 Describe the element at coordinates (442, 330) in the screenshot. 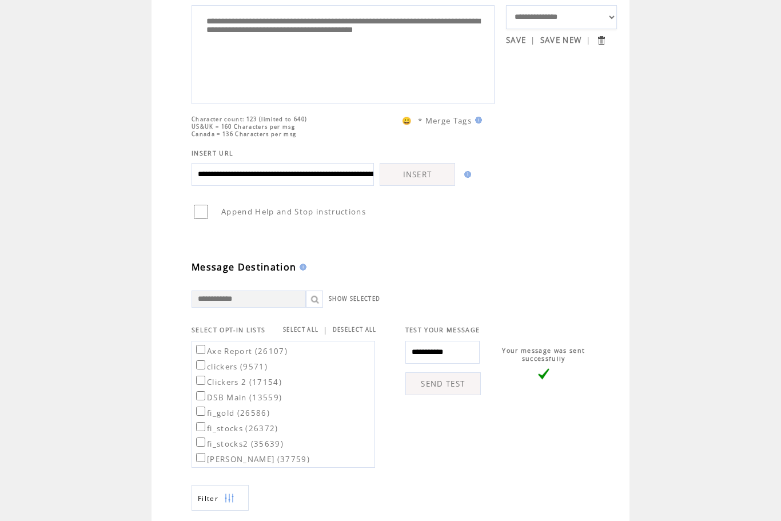

I see `span: TEST YOUR MESSAGE` at that location.